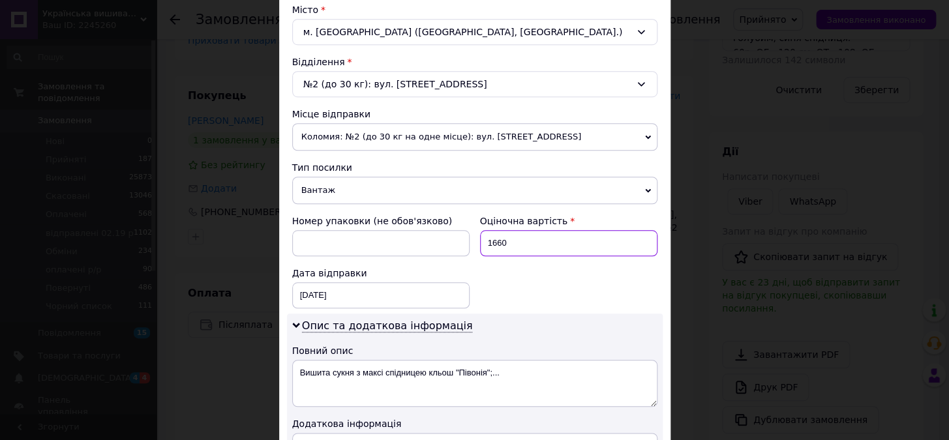  Describe the element at coordinates (475, 383) in the screenshot. I see `textarea: Вишита сукня з максі спідницею кльош "Півонія";...` at that location.